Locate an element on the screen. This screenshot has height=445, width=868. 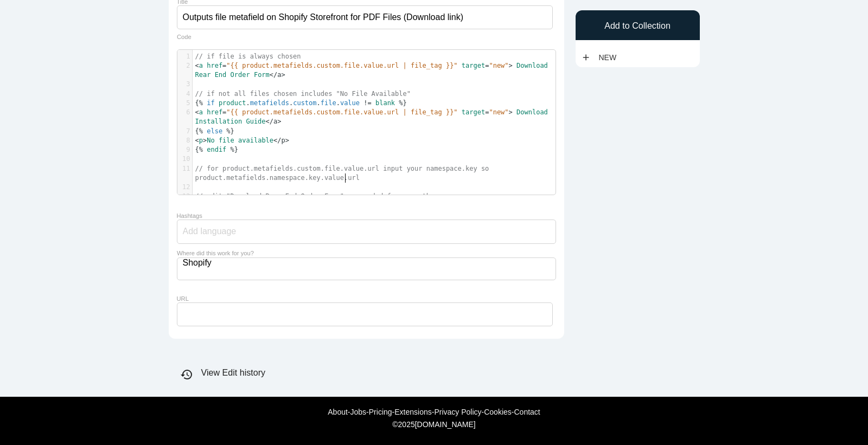
a: Pricing is located at coordinates (380, 412).